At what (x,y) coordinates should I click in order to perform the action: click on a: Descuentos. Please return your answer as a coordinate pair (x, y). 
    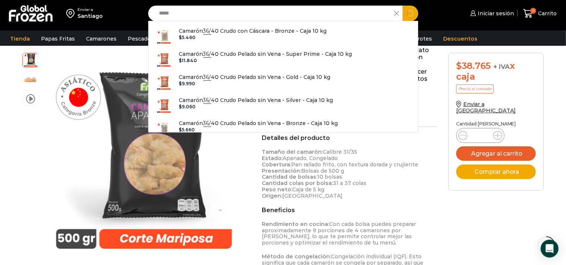
    Looking at the image, I should click on (460, 39).